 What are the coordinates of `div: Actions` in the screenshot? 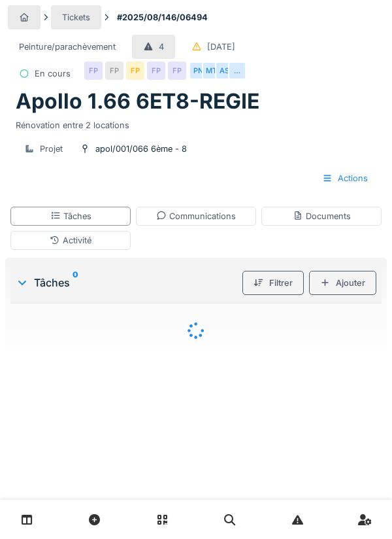 It's located at (345, 178).